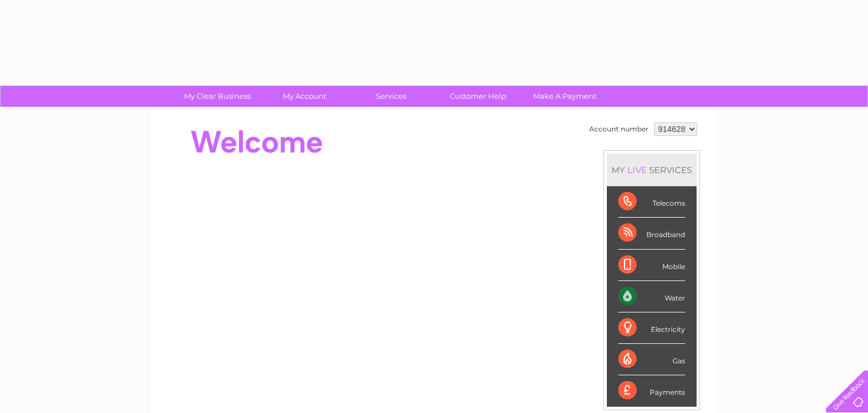 The height and width of the screenshot is (413, 868). Describe the element at coordinates (478, 96) in the screenshot. I see `a: Customer Help` at that location.